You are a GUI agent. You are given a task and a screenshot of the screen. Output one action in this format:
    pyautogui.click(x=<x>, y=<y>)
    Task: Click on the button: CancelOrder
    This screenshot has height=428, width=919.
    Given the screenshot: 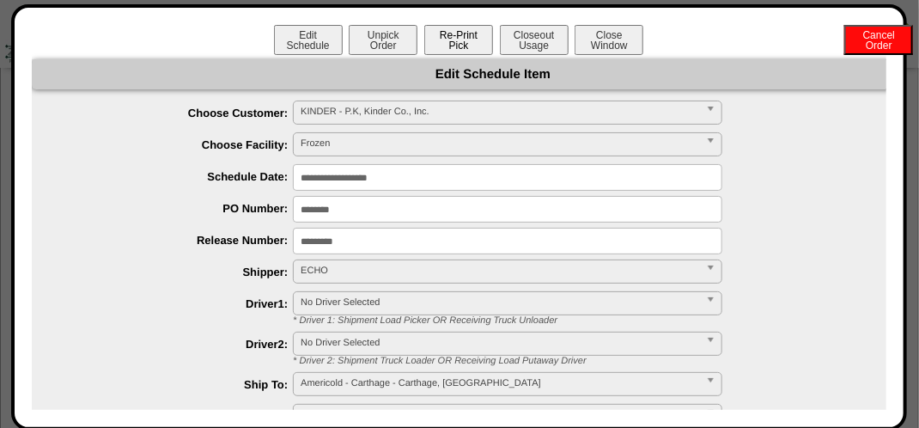 What is the action you would take?
    pyautogui.click(x=879, y=40)
    